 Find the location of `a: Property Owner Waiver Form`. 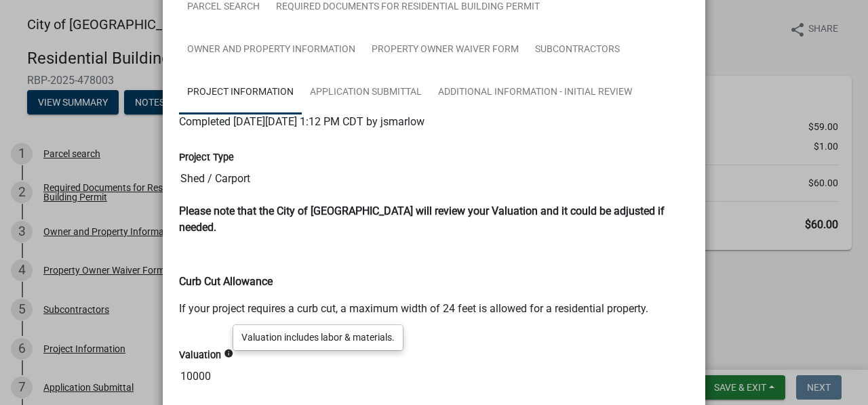

a: Property Owner Waiver Form is located at coordinates (444, 50).